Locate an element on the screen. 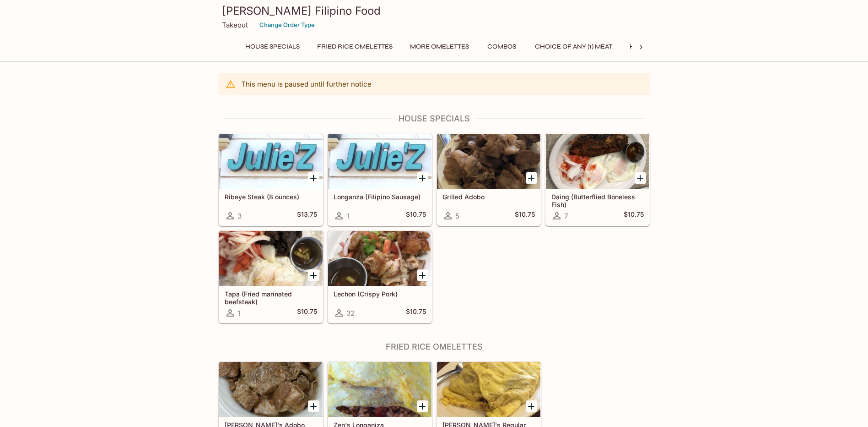  button: Change Order Type is located at coordinates (287, 24).